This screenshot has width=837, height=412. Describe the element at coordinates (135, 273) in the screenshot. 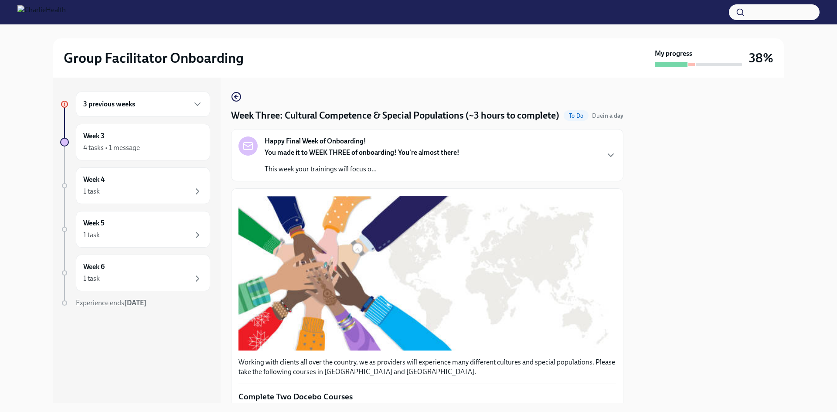

I see `a: Week 61 task` at that location.